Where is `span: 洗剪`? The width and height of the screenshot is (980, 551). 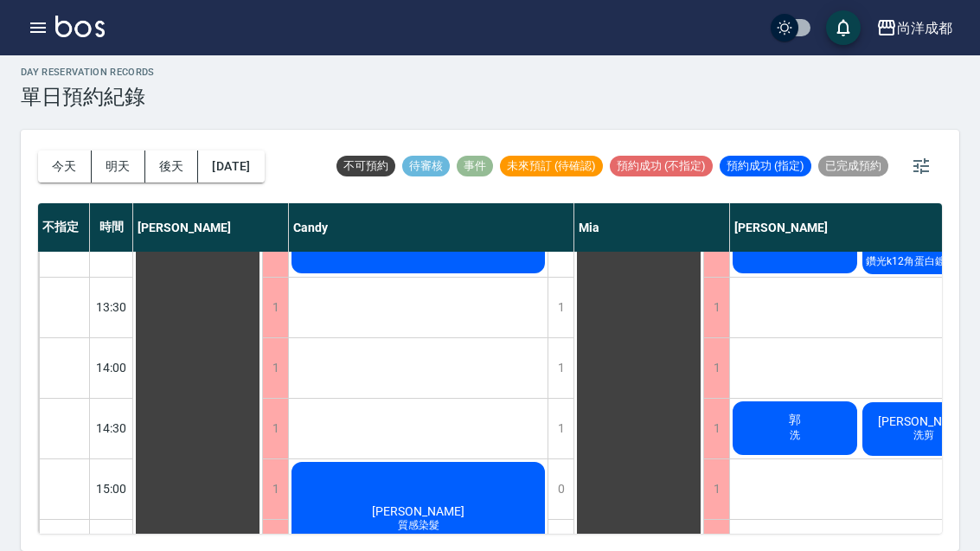 span: 洗剪 is located at coordinates (923, 435).